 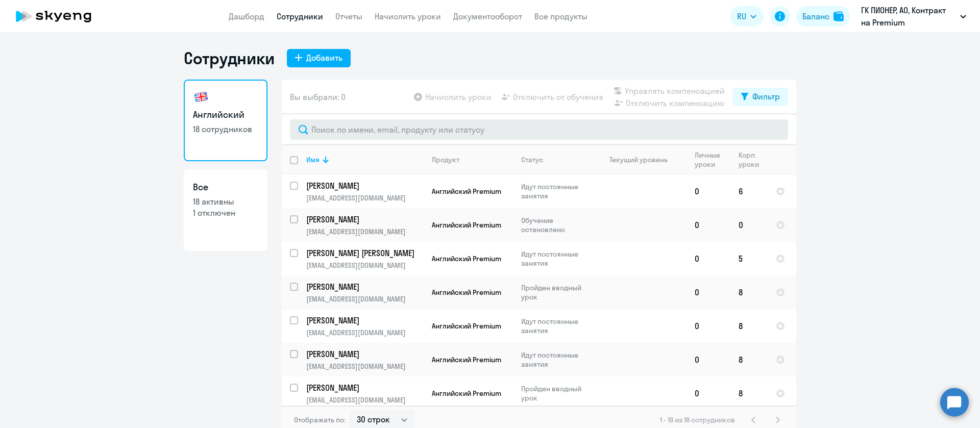 What do you see at coordinates (226, 129) in the screenshot?
I see `p: 18 сотрудников` at bounding box center [226, 129].